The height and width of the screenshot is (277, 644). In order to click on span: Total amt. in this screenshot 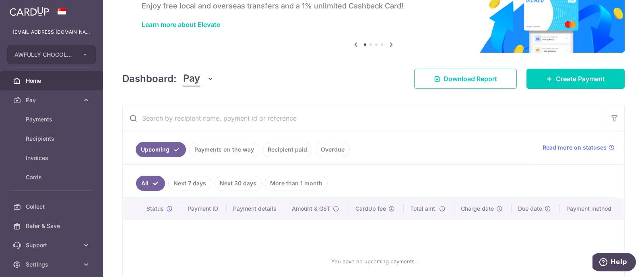, I will do `click(423, 208)`.